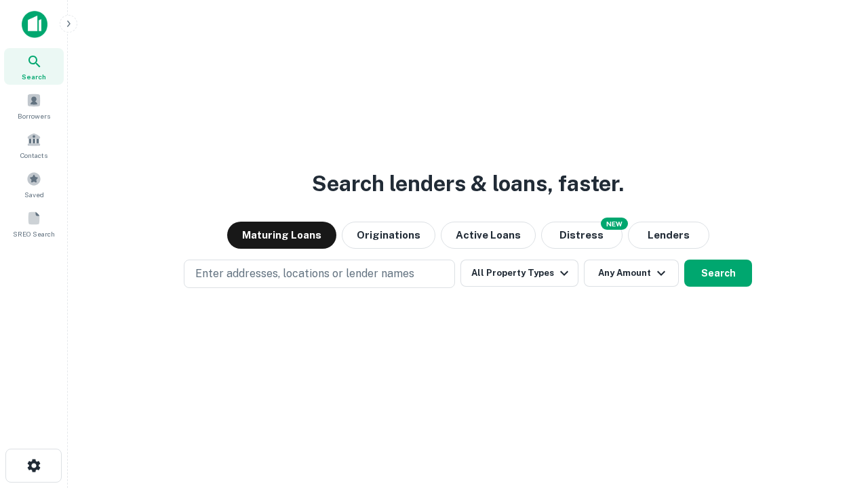  What do you see at coordinates (320, 274) in the screenshot?
I see `button: Enter addresses, locations or lender names` at bounding box center [320, 274].